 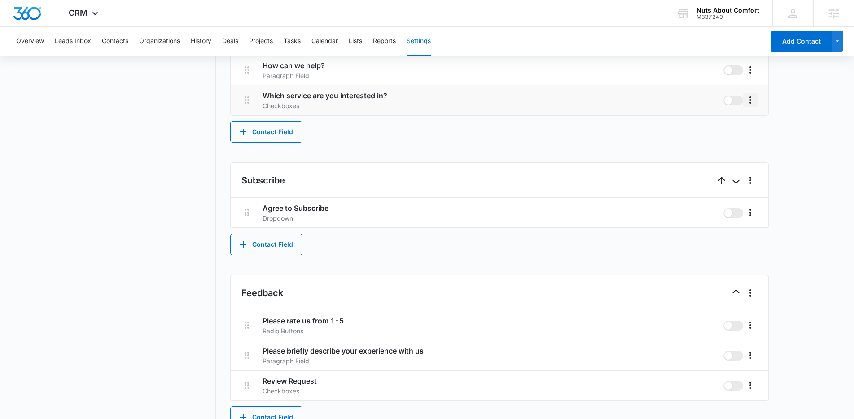 What do you see at coordinates (419, 41) in the screenshot?
I see `button: Settings` at bounding box center [419, 41].